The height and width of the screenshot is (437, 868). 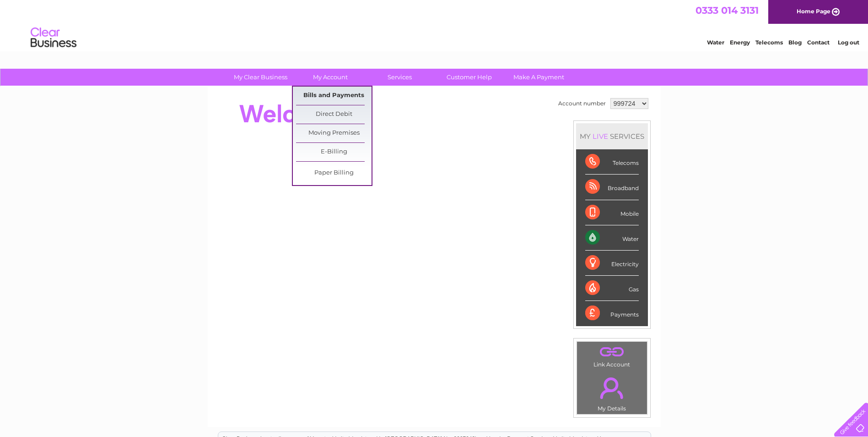 I want to click on div: Water, so click(x=612, y=238).